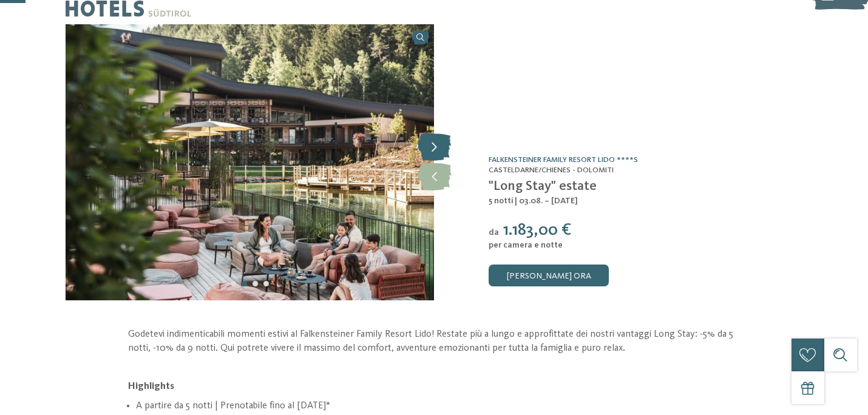  I want to click on div: Carousel Page 4, so click(266, 284).